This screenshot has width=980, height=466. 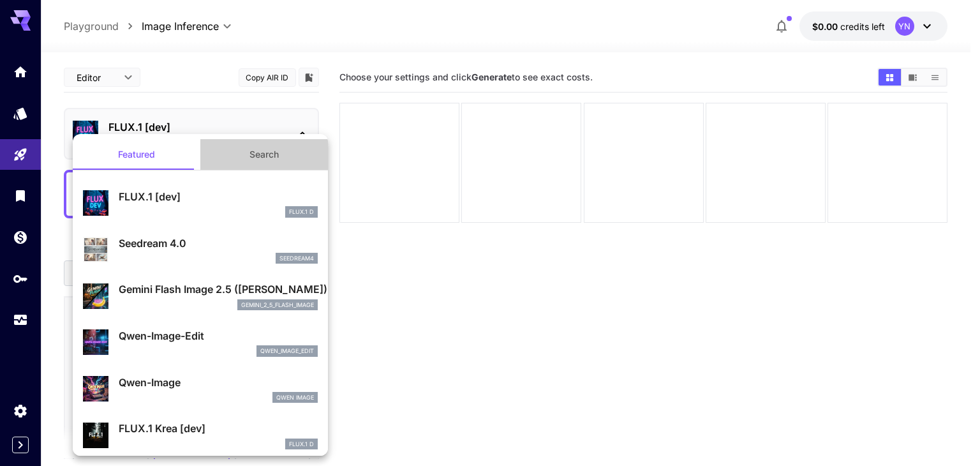 What do you see at coordinates (278, 305) in the screenshot?
I see `p: gemini_2_5_flash_image` at bounding box center [278, 305].